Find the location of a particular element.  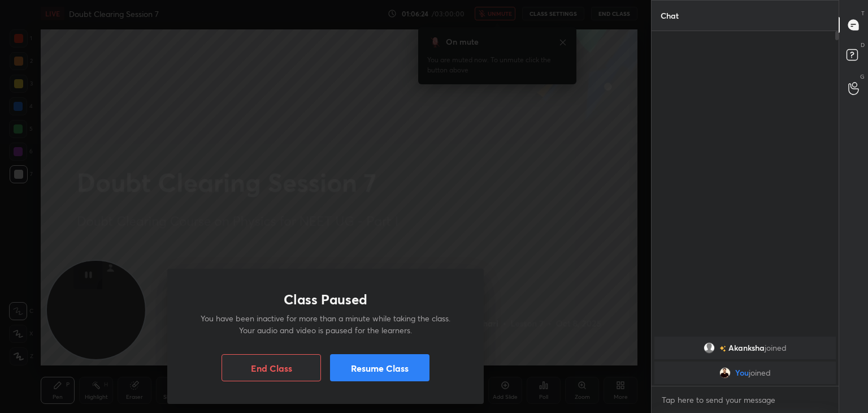

p: G is located at coordinates (863, 77).